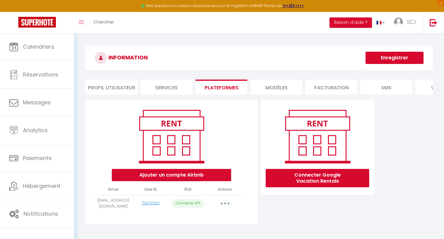 This screenshot has width=444, height=239. What do you see at coordinates (167, 87) in the screenshot?
I see `li: Services` at bounding box center [167, 87].